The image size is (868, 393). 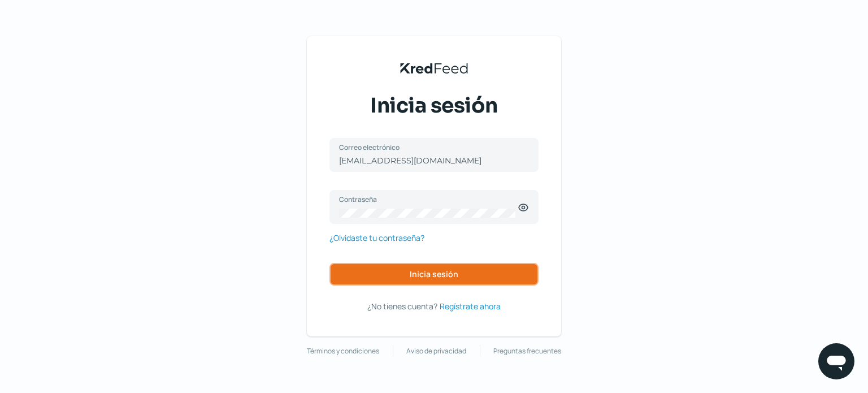 What do you see at coordinates (403, 306) in the screenshot?
I see `span: ¿No tienes cuenta?` at bounding box center [403, 306].